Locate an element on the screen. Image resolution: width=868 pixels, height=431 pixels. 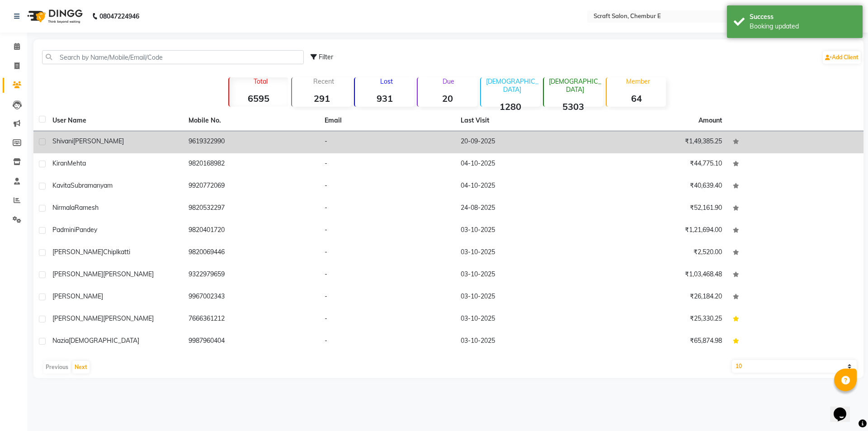
span: Ramesh is located at coordinates (86, 207).